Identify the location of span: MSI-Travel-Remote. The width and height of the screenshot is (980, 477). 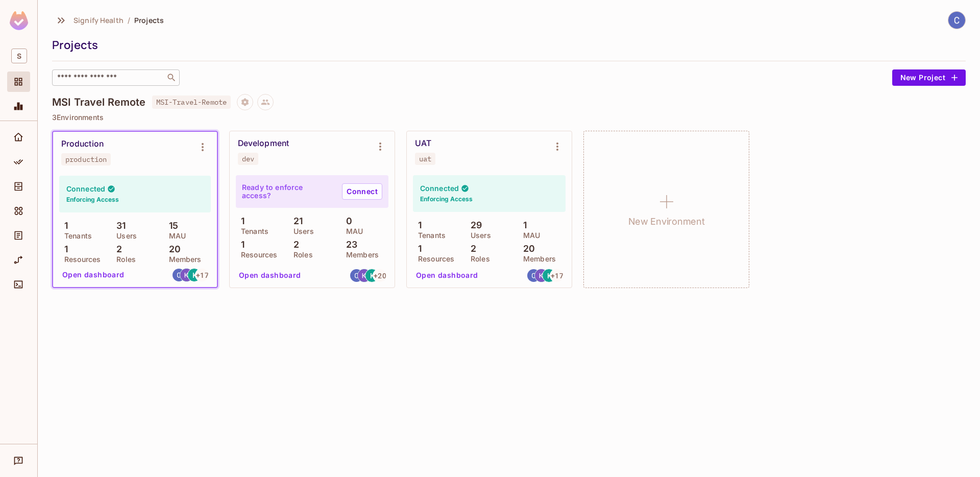
(192, 102).